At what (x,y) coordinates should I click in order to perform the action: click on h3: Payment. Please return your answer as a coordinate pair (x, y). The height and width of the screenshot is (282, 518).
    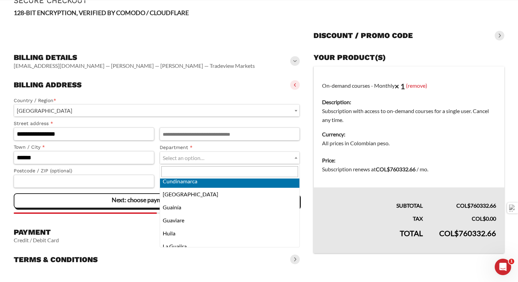
    Looking at the image, I should click on (36, 232).